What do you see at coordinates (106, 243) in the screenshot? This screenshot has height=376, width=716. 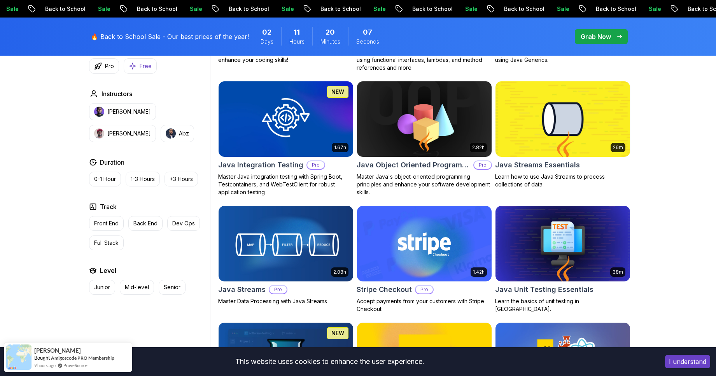 I see `p: Full Stack` at bounding box center [106, 243].